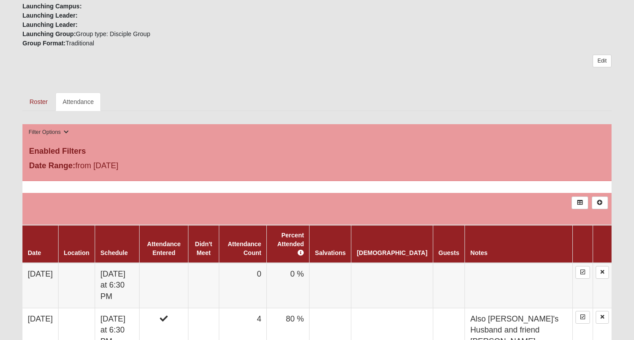  What do you see at coordinates (38, 102) in the screenshot?
I see `a: Roster` at bounding box center [38, 102].